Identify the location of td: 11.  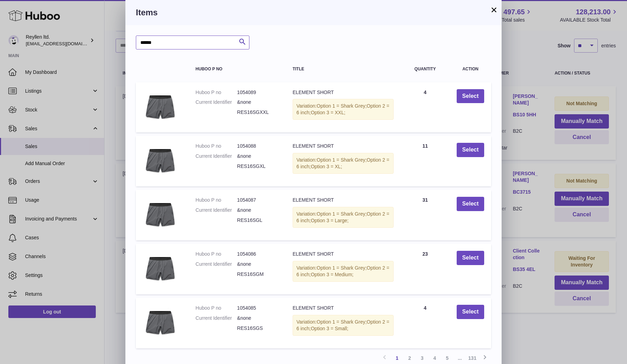
(425, 161).